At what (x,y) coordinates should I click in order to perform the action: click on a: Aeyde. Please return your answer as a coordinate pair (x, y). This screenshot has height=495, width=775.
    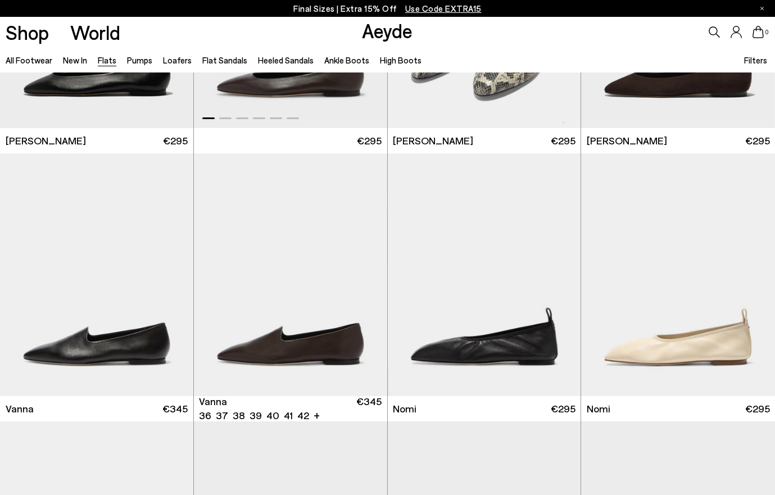
    Looking at the image, I should click on (387, 30).